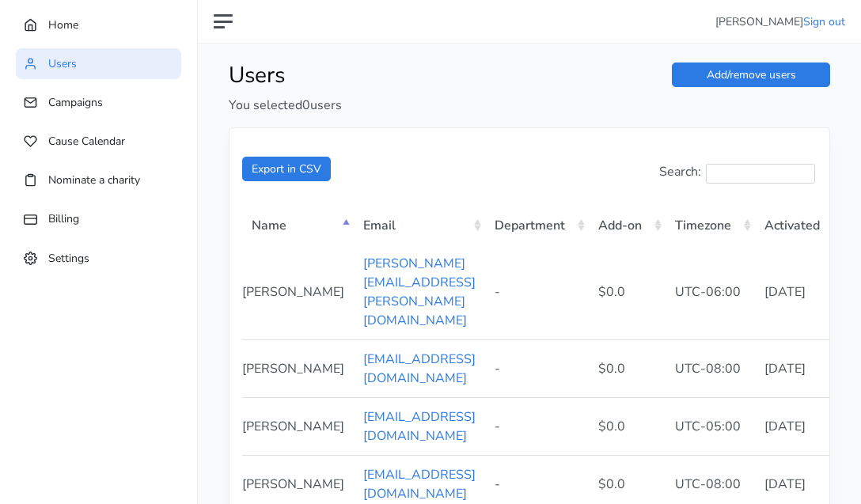 The width and height of the screenshot is (861, 504). What do you see at coordinates (419, 224) in the screenshot?
I see `th: Email: activate to sort column ascending` at bounding box center [419, 224].